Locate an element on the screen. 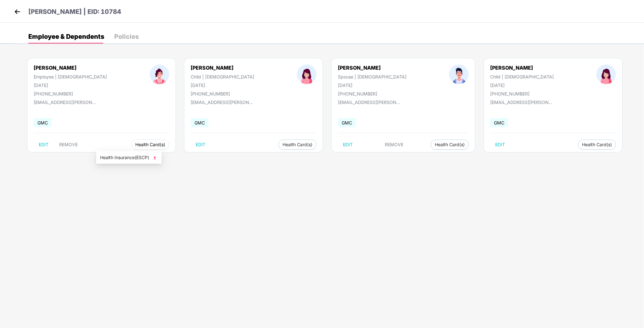 The width and height of the screenshot is (644, 328). img: svg+xml;base64,PHN2ZyB4bWxucz0iaHR0cDovL3d3dy53My5vcmcvMjAwMC9zdmciIHhtbG5zOnhsaW5rPSJodHRwOi8vd3... is located at coordinates (155, 158).